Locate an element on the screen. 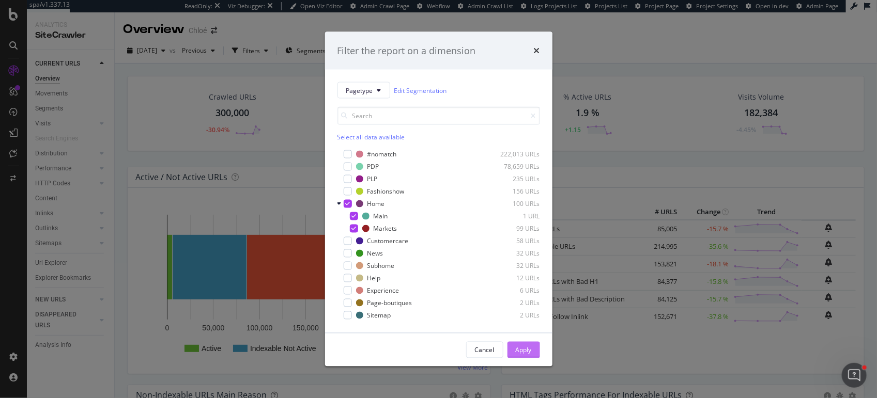  div: Sitemap is located at coordinates (379, 315).